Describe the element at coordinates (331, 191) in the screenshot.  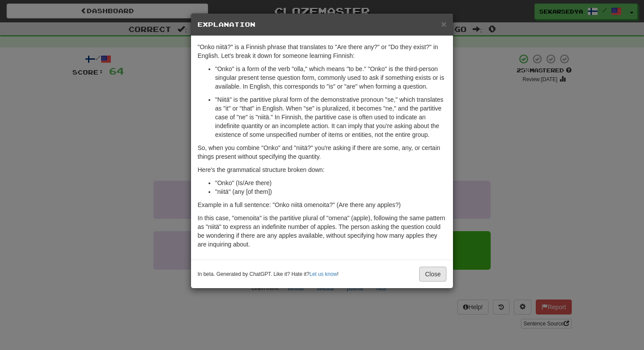
I see `li: "niitä" (any [of them])` at that location.